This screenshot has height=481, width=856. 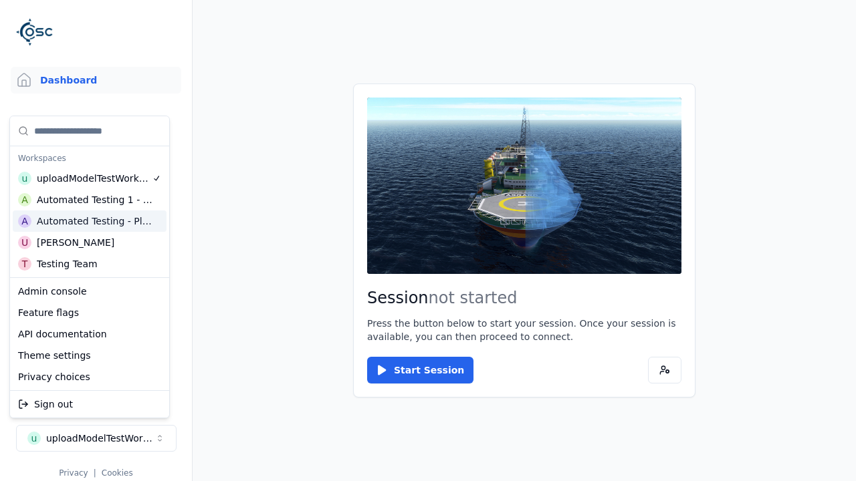 I want to click on div: API documentation, so click(x=90, y=334).